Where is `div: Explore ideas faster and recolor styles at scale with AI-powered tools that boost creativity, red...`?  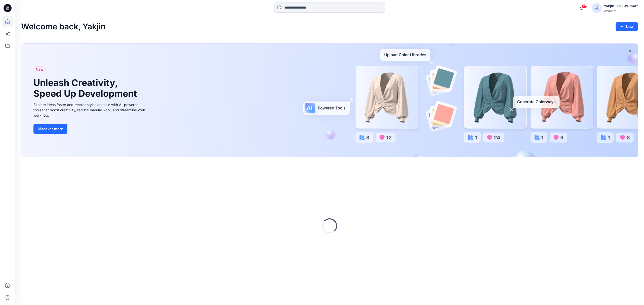 div: Explore ideas faster and recolor styles at scale with AI-powered tools that boost creativity, red... is located at coordinates (90, 110).